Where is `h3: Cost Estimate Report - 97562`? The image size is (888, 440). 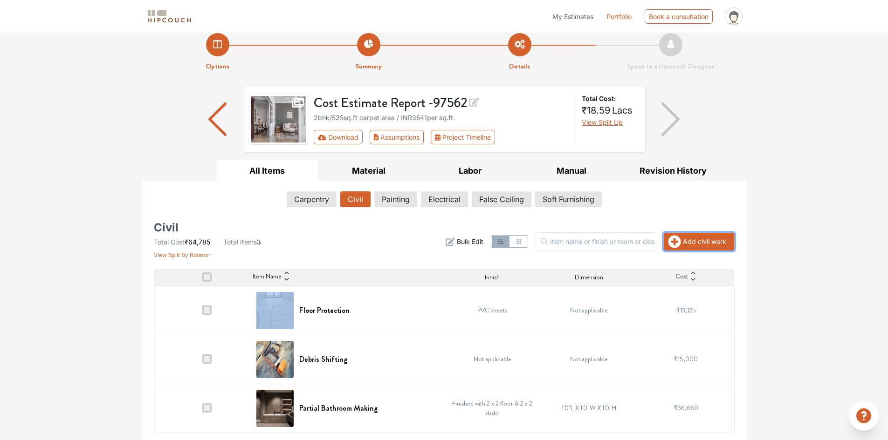 h3: Cost Estimate Report - 97562 is located at coordinates (442, 102).